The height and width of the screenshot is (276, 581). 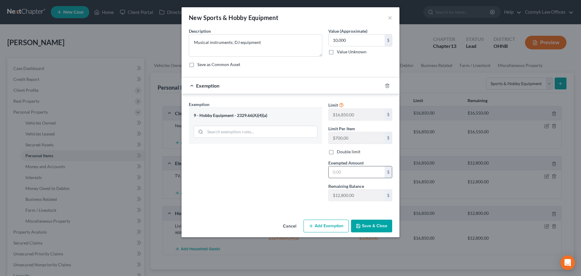 What do you see at coordinates (256, 115) in the screenshot?
I see `div: 9 - Hobby Equipment - 2329.66(A)(4)(a)` at bounding box center [256, 115].